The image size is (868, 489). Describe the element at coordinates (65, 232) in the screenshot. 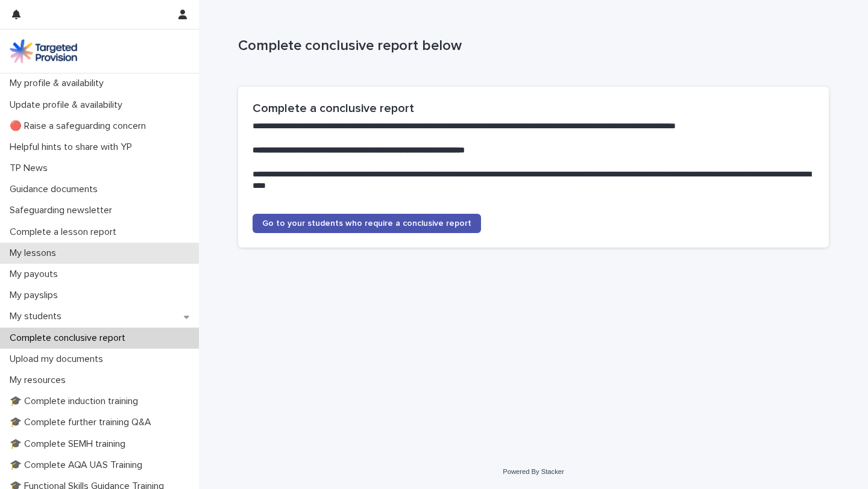

I see `p: Complete a lesson report` at that location.